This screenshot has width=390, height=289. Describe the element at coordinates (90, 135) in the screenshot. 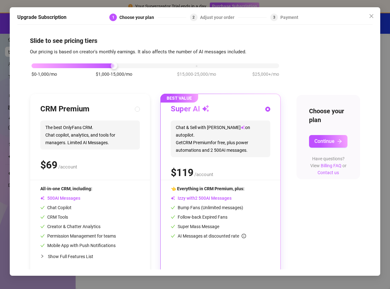

I see `span: The best OnlyFans CRM. Chat copilot, analytics, and tools for managers. Limited AI Messages.` at that location.